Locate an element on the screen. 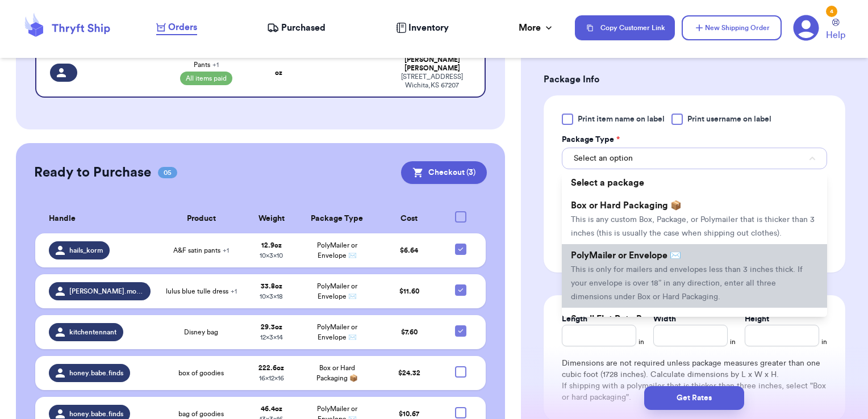 The width and height of the screenshot is (868, 419). a: Inventory is located at coordinates (422, 28).